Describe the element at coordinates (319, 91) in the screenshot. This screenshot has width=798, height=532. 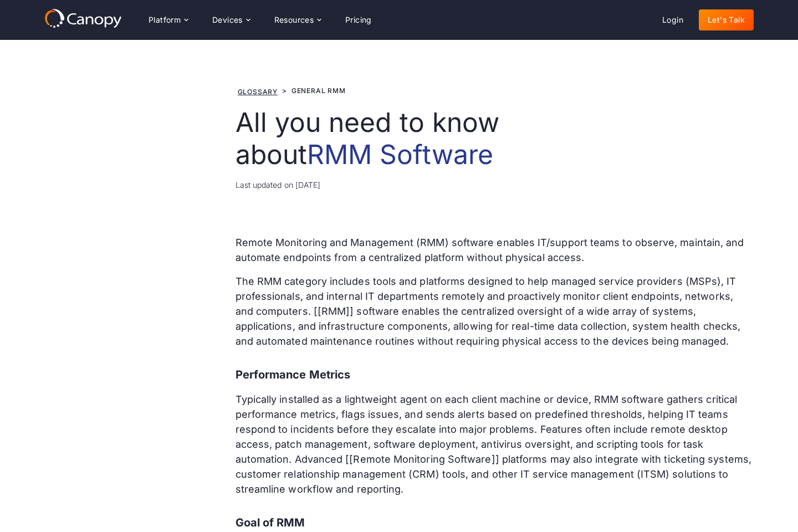
I see `div: General RMM` at that location.